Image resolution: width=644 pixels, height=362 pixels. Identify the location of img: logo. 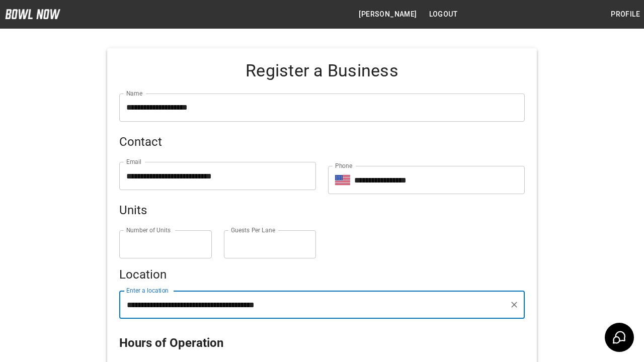
(33, 14).